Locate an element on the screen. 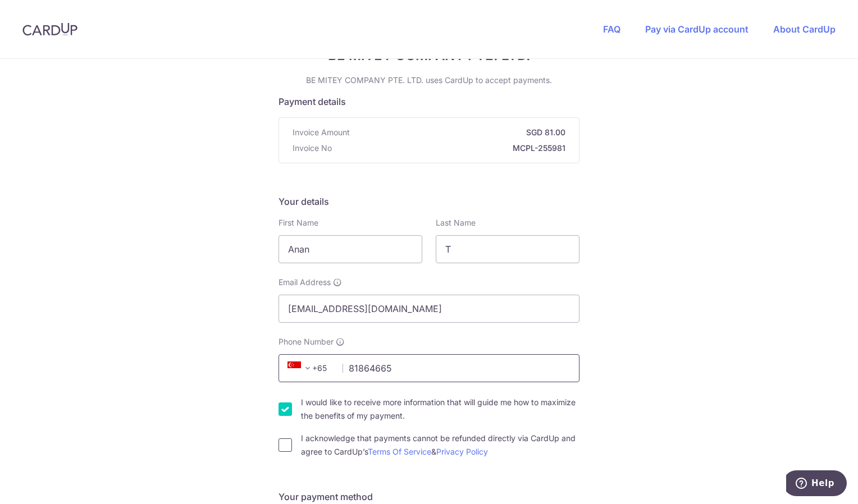 This screenshot has width=858, height=504. h5: Your details is located at coordinates (429, 202).